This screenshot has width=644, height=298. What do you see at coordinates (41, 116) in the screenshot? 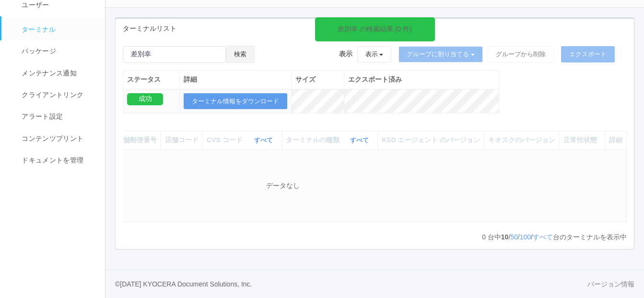
I see `span: アラート設定` at bounding box center [41, 116].